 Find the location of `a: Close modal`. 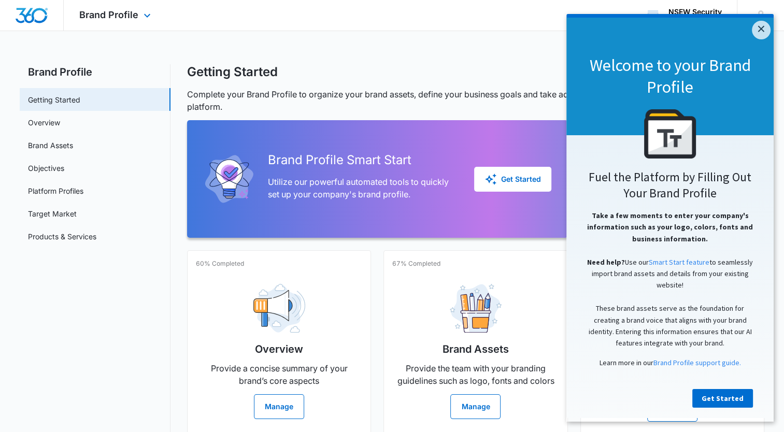

a: Close modal is located at coordinates (195, 16).